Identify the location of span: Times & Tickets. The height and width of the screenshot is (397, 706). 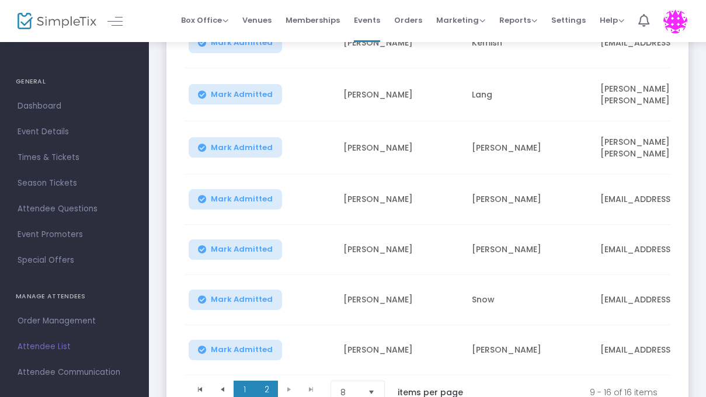
(74, 158).